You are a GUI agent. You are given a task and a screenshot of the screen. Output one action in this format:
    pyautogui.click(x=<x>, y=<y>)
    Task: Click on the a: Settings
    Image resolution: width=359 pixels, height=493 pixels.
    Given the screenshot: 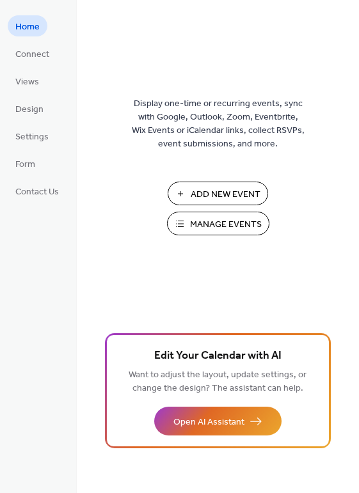 What is the action you would take?
    pyautogui.click(x=32, y=136)
    